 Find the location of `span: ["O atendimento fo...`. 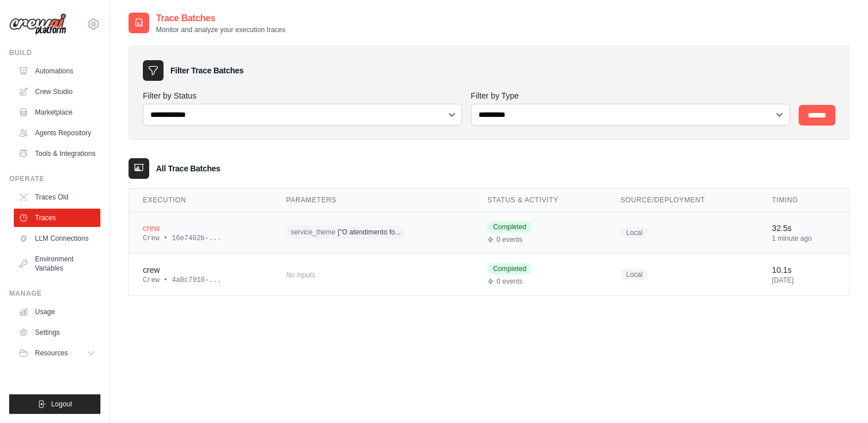

span: ["O atendimento fo... is located at coordinates (370, 232).